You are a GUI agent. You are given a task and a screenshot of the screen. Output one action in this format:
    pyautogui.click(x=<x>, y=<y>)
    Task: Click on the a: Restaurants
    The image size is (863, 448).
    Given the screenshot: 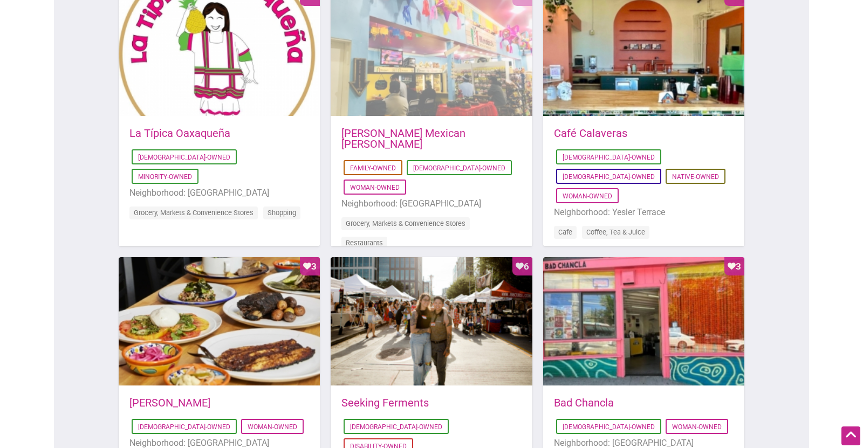 What is the action you would take?
    pyautogui.click(x=364, y=243)
    